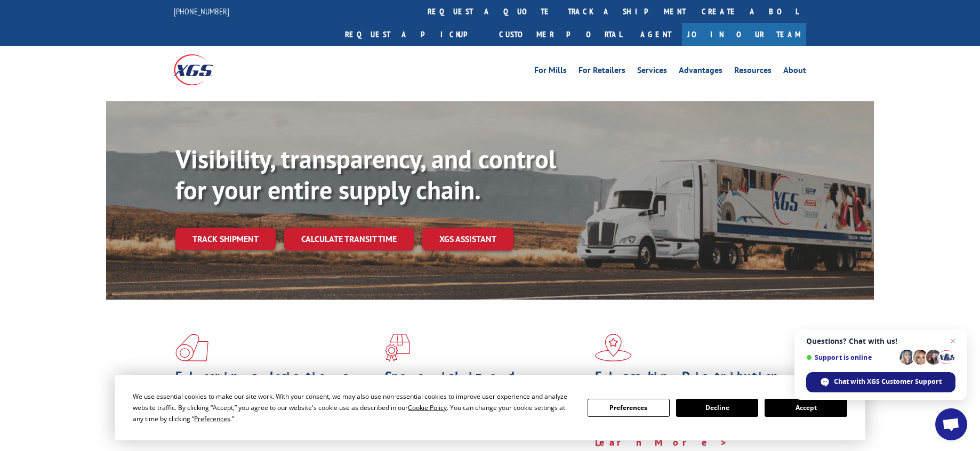 This screenshot has height=451, width=980. I want to click on a: Track shipment, so click(225, 238).